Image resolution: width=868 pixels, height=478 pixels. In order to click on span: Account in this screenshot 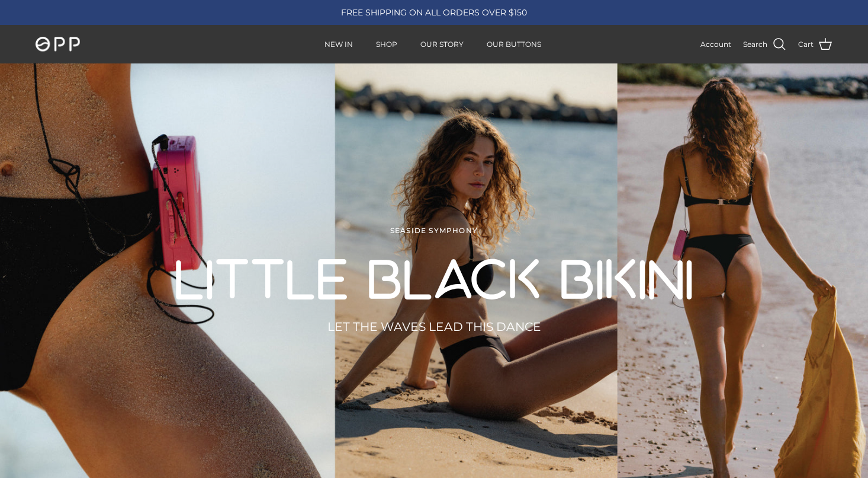, I will do `click(715, 44)`.